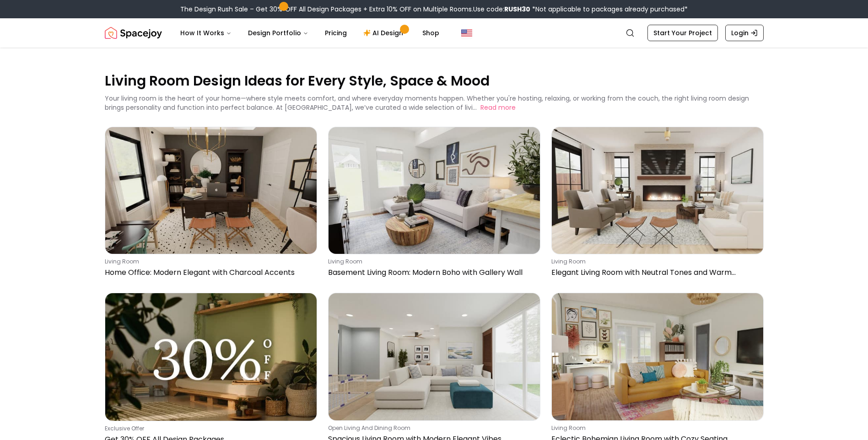 The height and width of the screenshot is (440, 868). I want to click on a: Start Your Project, so click(682, 33).